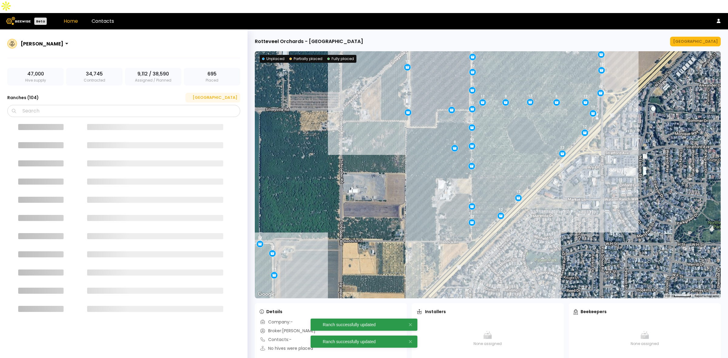 The height and width of the screenshot is (358, 728). Describe the element at coordinates (94, 77) in the screenshot. I see `div: Contracted` at that location.